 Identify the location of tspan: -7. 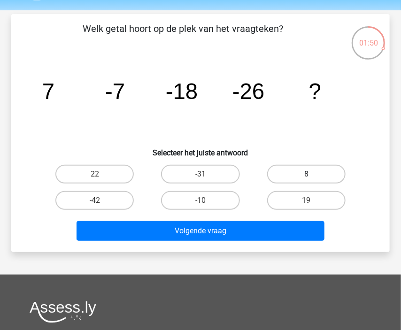
(115, 91).